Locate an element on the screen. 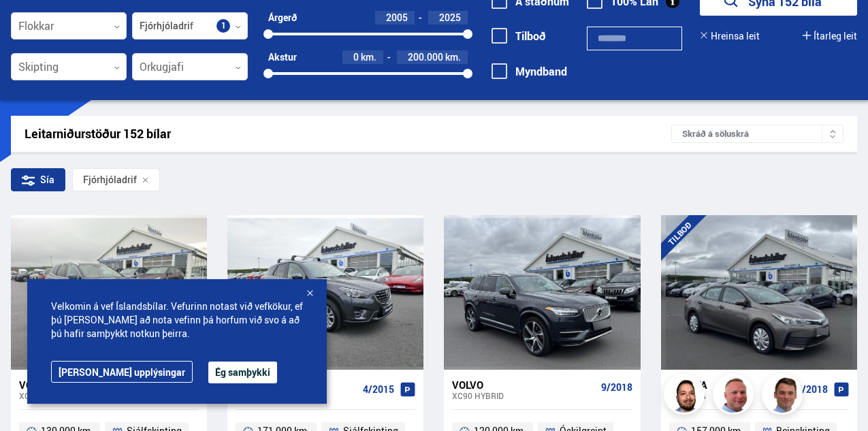 This screenshot has height=431, width=868. img: FbJEzSuNWCJXmdc-.webp is located at coordinates (784, 397).